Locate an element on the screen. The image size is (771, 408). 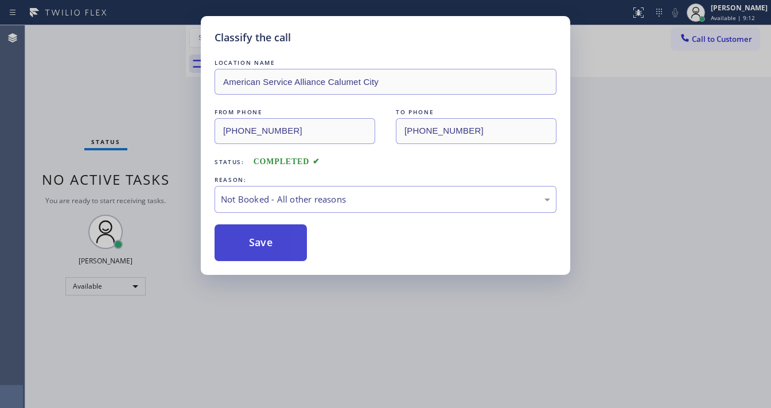
div: LOCATION NAME is located at coordinates (386, 63).